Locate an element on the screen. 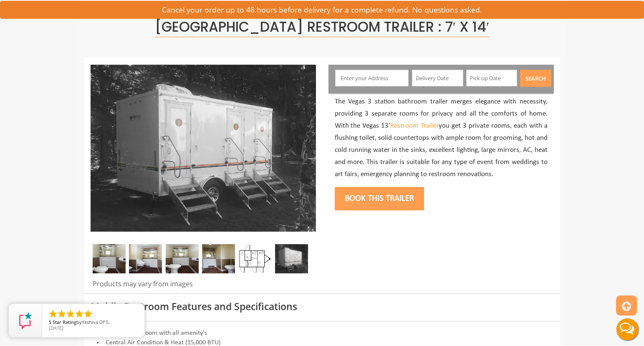 The image size is (644, 346). li: 3 Station Restroom with all amenity's is located at coordinates (322, 333).